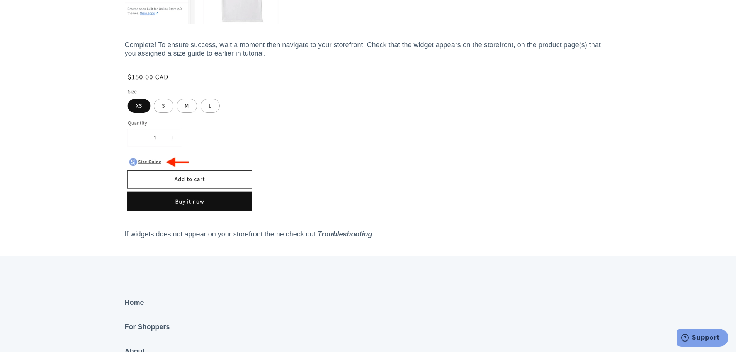  What do you see at coordinates (29, 9) in the screenshot?
I see `span: Support` at bounding box center [29, 9].